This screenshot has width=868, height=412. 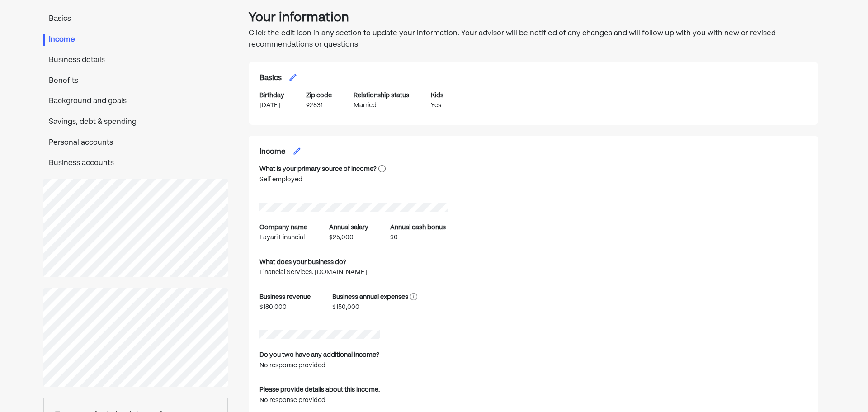 What do you see at coordinates (135, 122) in the screenshot?
I see `p: Savings, debt & spending` at bounding box center [135, 122].